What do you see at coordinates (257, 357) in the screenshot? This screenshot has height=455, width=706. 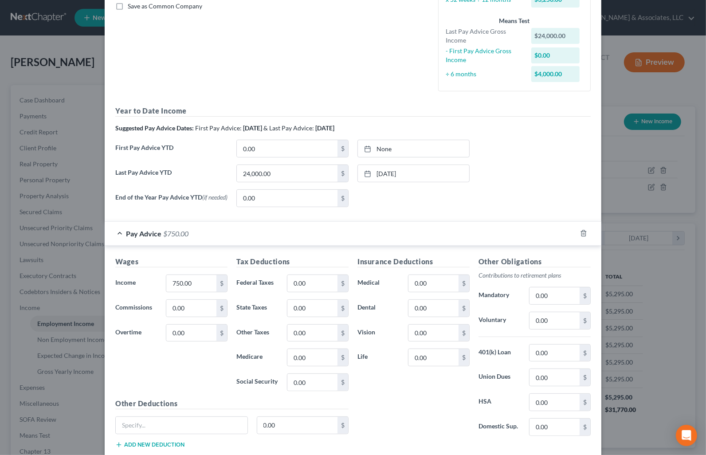 I see `label: Medicare` at bounding box center [257, 357].